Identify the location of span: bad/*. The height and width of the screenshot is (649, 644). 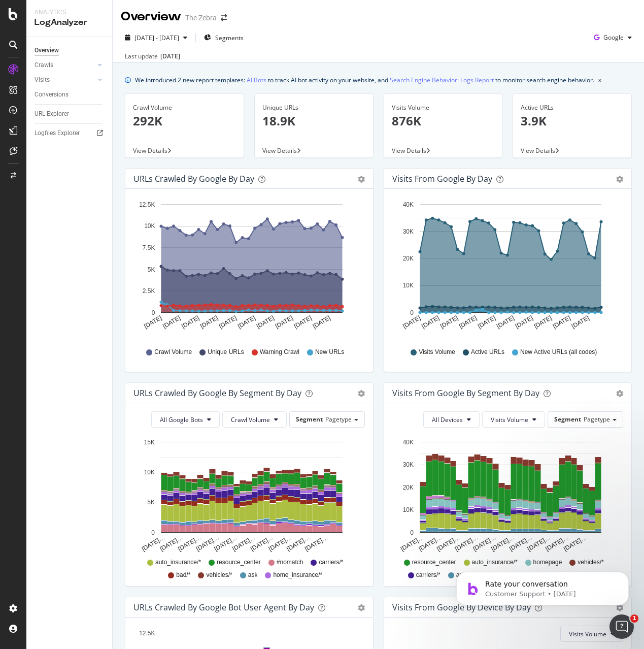
(183, 575).